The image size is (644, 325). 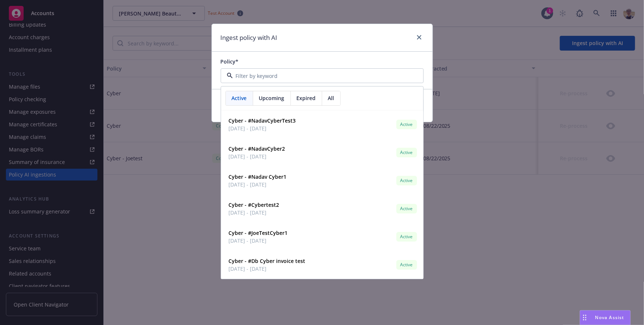 I want to click on h1: Ingest policy with AI, so click(x=249, y=38).